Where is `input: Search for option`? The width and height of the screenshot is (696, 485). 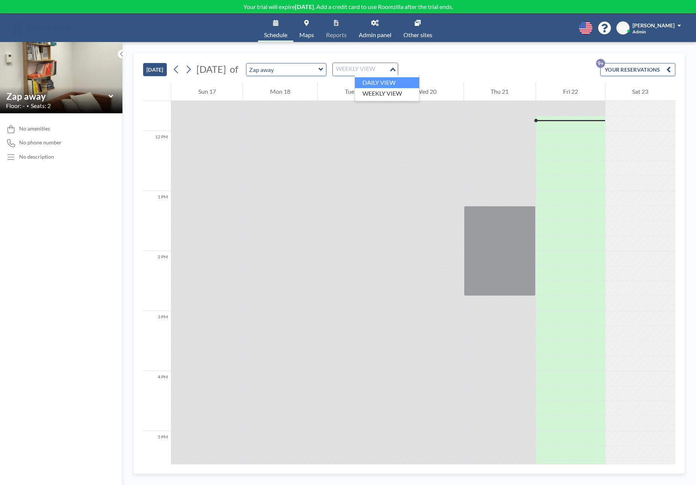
input: Search for option is located at coordinates (361, 69).